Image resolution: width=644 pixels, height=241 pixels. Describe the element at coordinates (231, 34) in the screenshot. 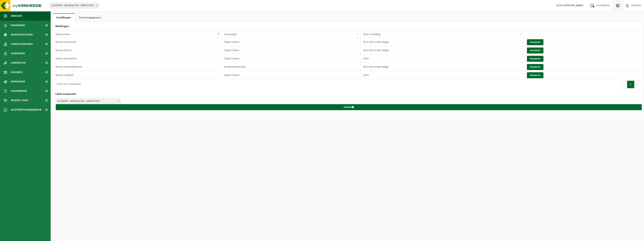

I see `span: Ontvanger` at that location.